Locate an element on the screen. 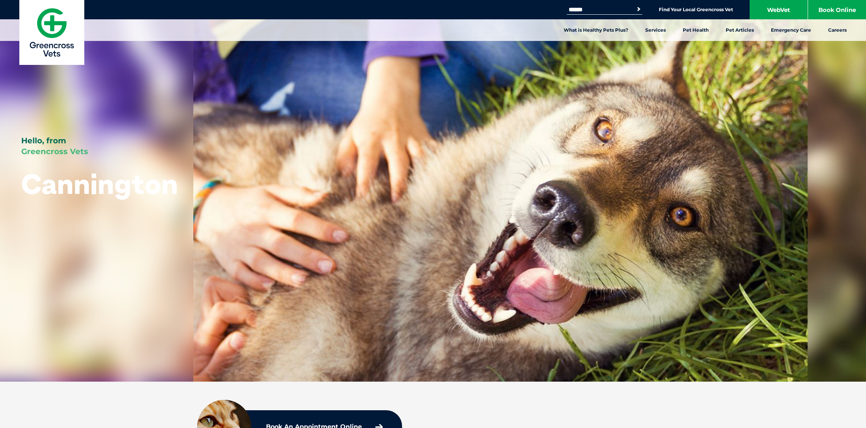 This screenshot has width=866, height=428. h1: Cannington is located at coordinates (99, 184).